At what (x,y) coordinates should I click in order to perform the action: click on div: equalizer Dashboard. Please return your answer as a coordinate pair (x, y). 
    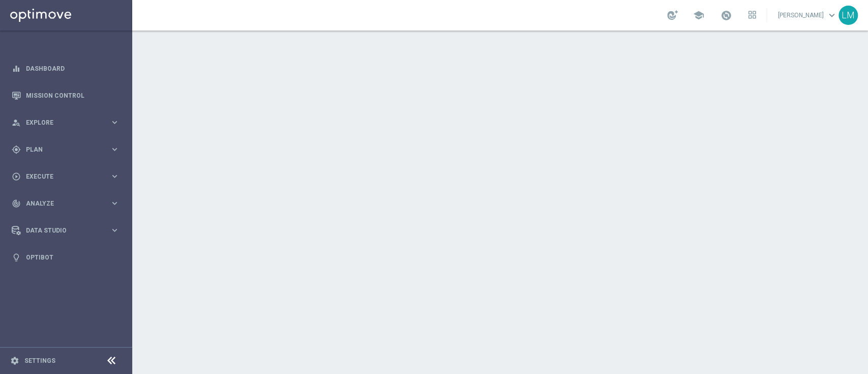
    Looking at the image, I should click on (66, 69).